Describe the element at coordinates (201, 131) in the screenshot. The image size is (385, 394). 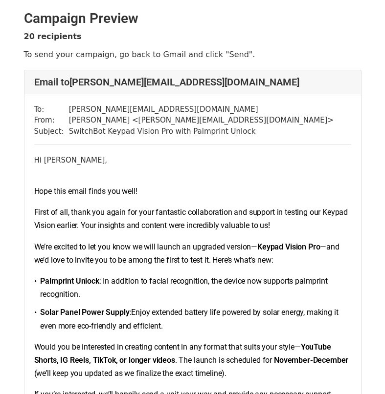
I see `td: SwitchBot Keypad Vision Pro with Palmprint Unlock​​` at that location.